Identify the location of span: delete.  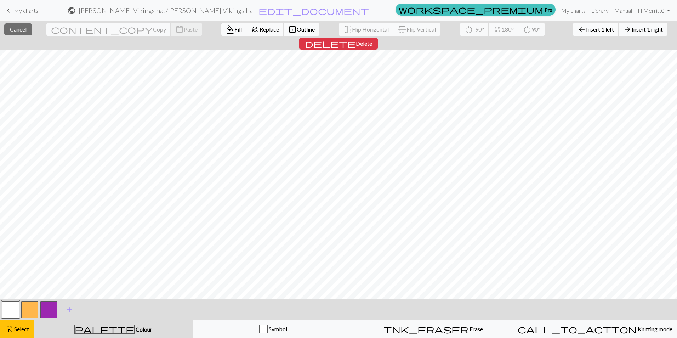
(330, 44).